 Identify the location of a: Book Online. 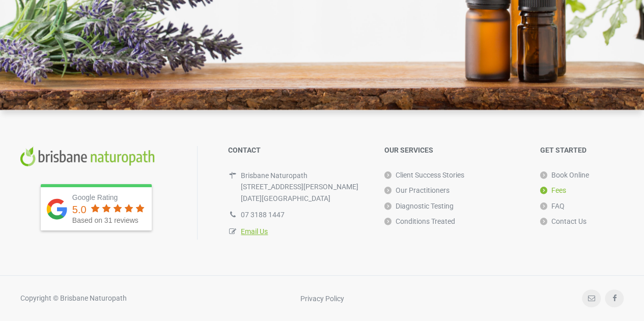
(564, 175).